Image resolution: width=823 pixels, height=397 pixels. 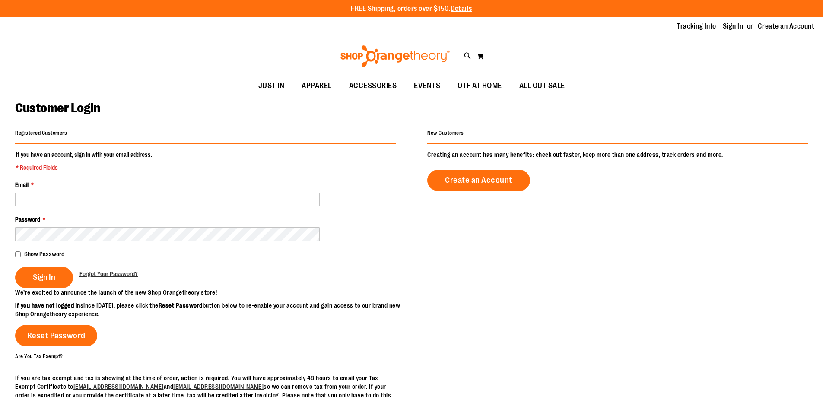 What do you see at coordinates (56, 336) in the screenshot?
I see `a: Reset Password` at bounding box center [56, 336].